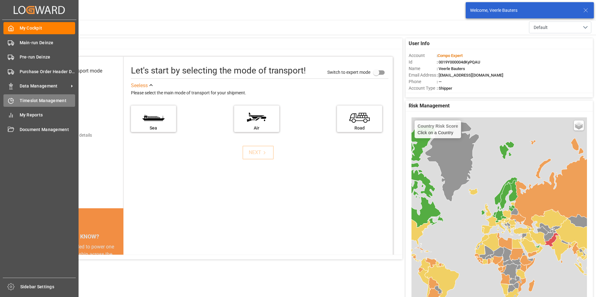  What do you see at coordinates (458, 62) in the screenshot?
I see `span: : 0019Y000004dKyPQAU` at bounding box center [458, 62].